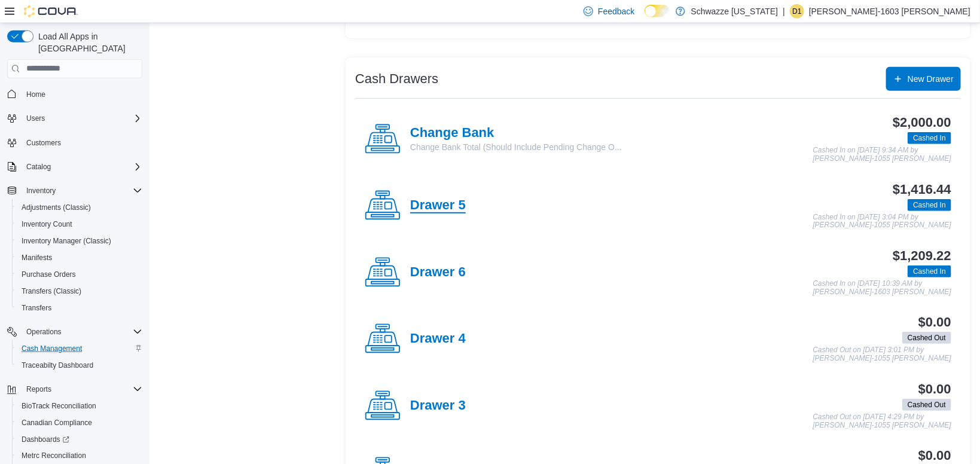  I want to click on h4: Drawer 4, so click(438, 339).